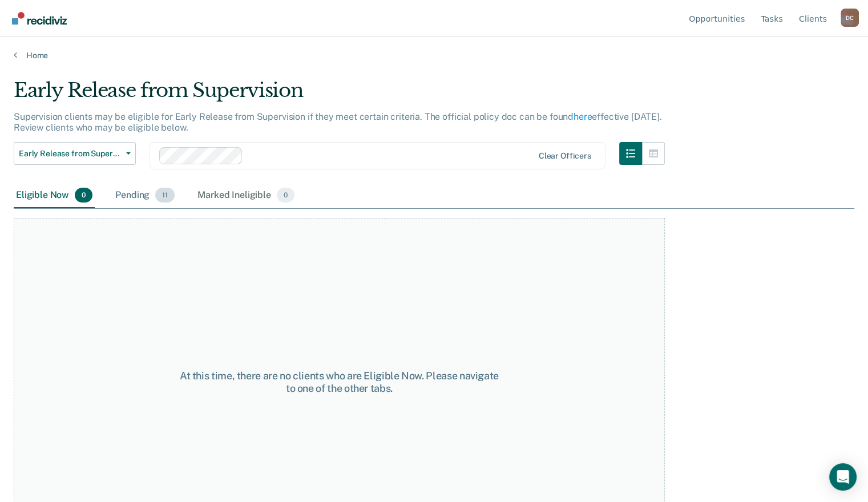 The image size is (868, 502). I want to click on div: Open Intercom Messenger, so click(843, 477).